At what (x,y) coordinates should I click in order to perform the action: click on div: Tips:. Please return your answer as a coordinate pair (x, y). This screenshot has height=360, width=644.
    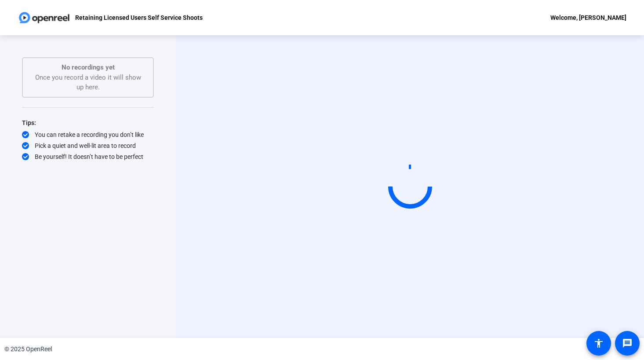
    Looking at the image, I should click on (88, 123).